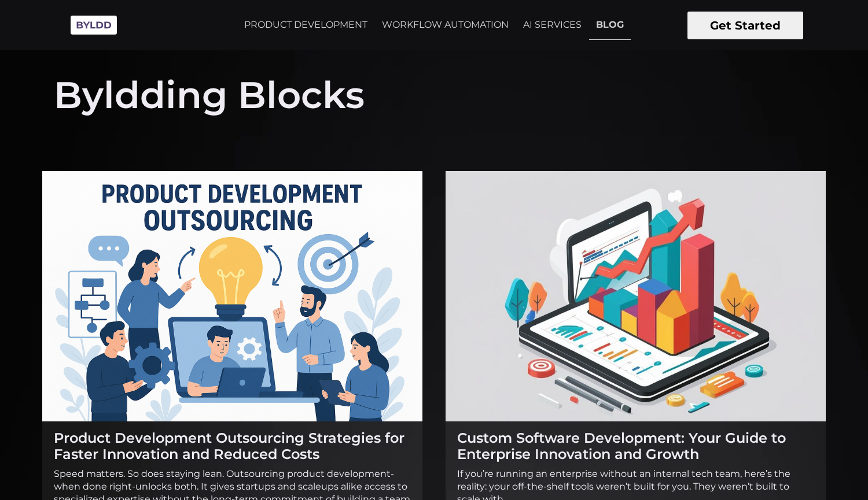 Image resolution: width=868 pixels, height=500 pixels. What do you see at coordinates (552, 25) in the screenshot?
I see `a: AI SERVICES` at bounding box center [552, 25].